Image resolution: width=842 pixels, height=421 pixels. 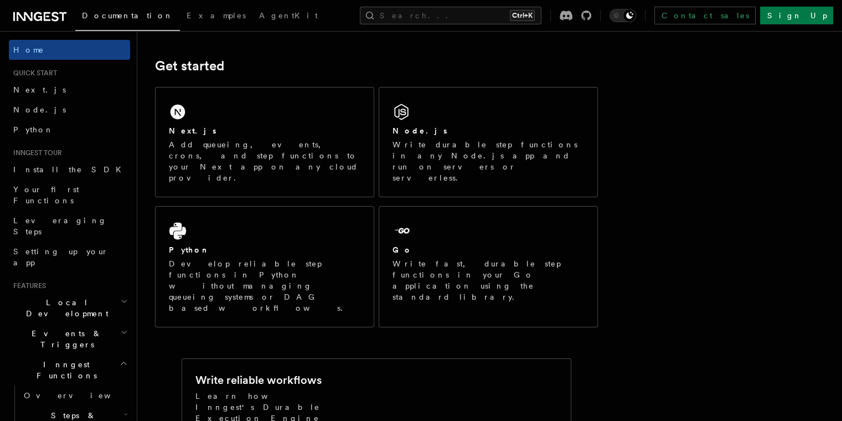 What do you see at coordinates (402, 250) in the screenshot?
I see `h2: Go` at bounding box center [402, 250].